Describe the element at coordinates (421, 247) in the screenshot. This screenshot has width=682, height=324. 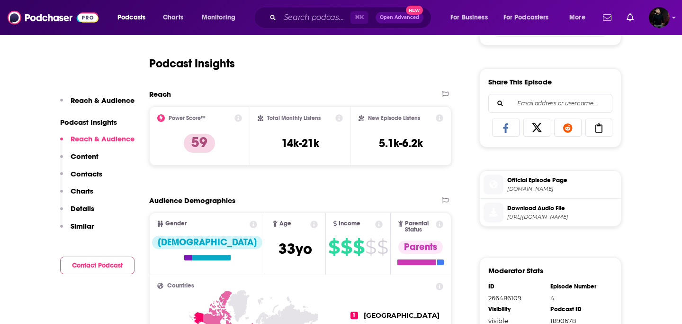
I see `div: Parents` at that location.